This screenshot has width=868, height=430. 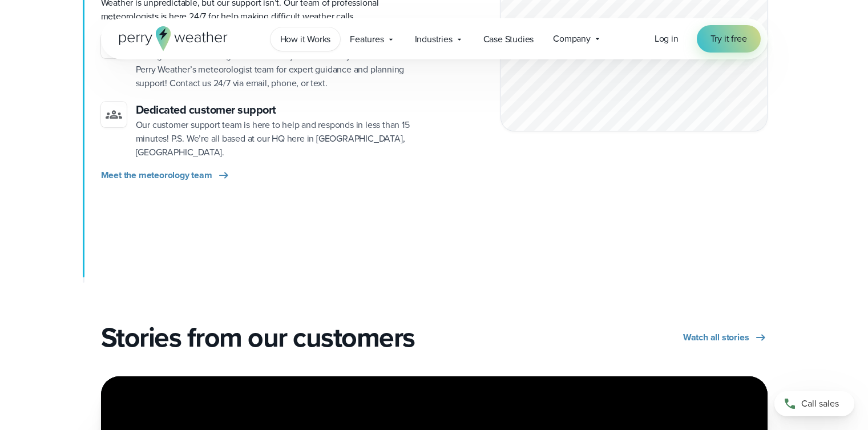 I want to click on a: Meet the meteorology team, so click(x=165, y=176).